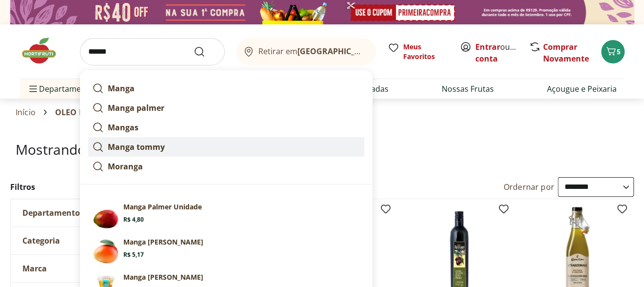 The image size is (644, 287). Describe the element at coordinates (322, 149) in the screenshot. I see `h1: Mostrando resultados para:` at that location.